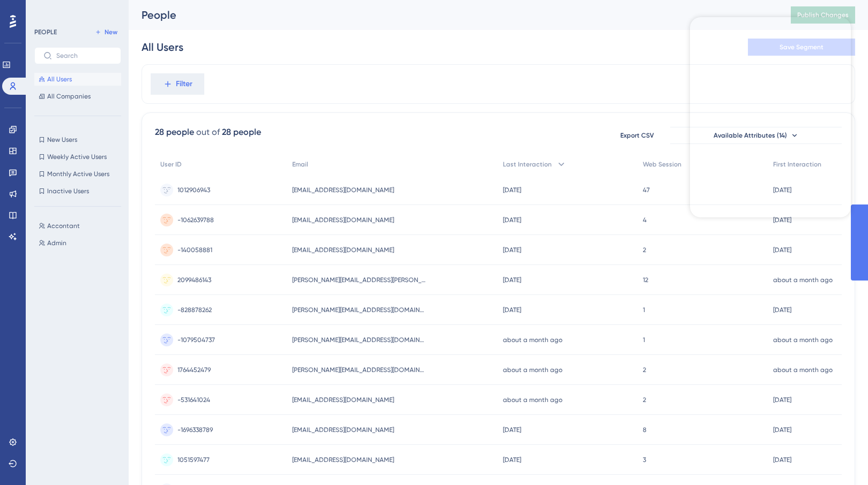 This screenshot has width=868, height=485. Describe the element at coordinates (81, 226) in the screenshot. I see `button: Accontant` at that location.